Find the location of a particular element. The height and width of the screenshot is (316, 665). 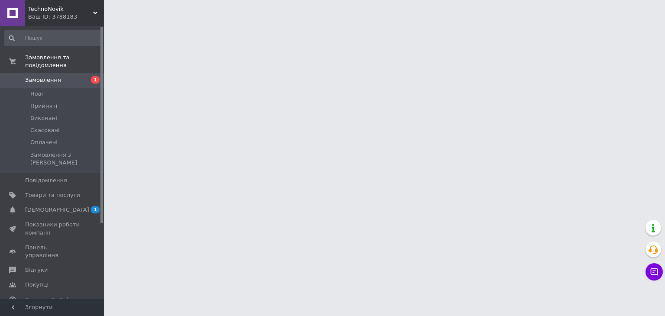

input: Пошук is located at coordinates (53, 38).